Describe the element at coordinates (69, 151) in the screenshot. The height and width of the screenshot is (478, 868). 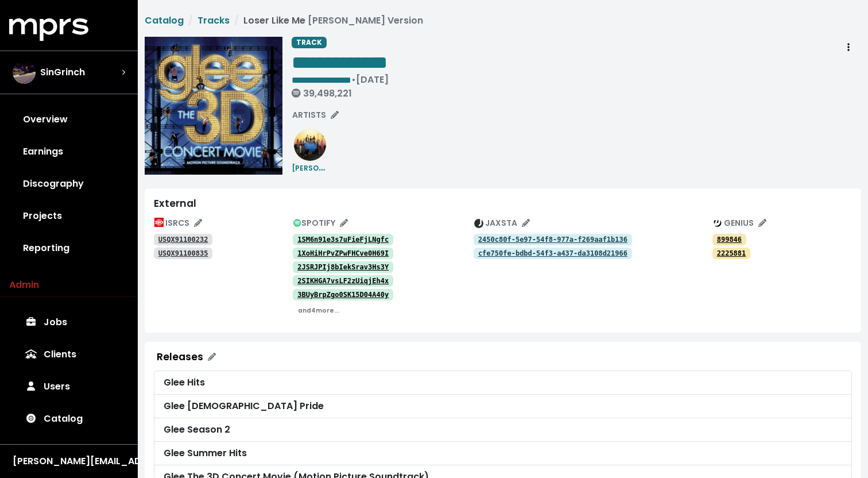
I see `a: Earnings` at that location.